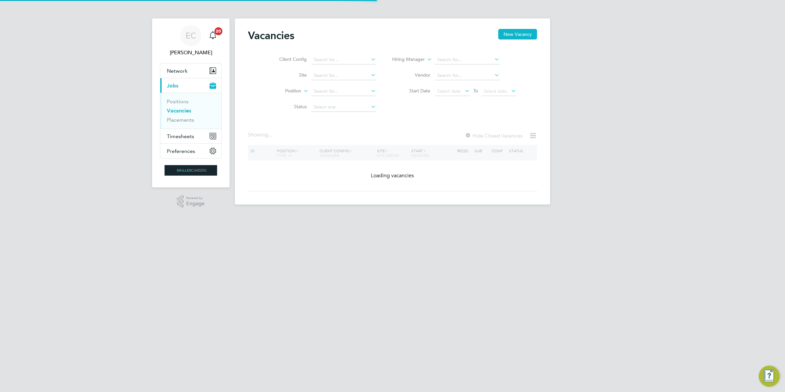 This screenshot has width=785, height=392. What do you see at coordinates (172, 85) in the screenshot?
I see `span: Jobs` at bounding box center [172, 85].